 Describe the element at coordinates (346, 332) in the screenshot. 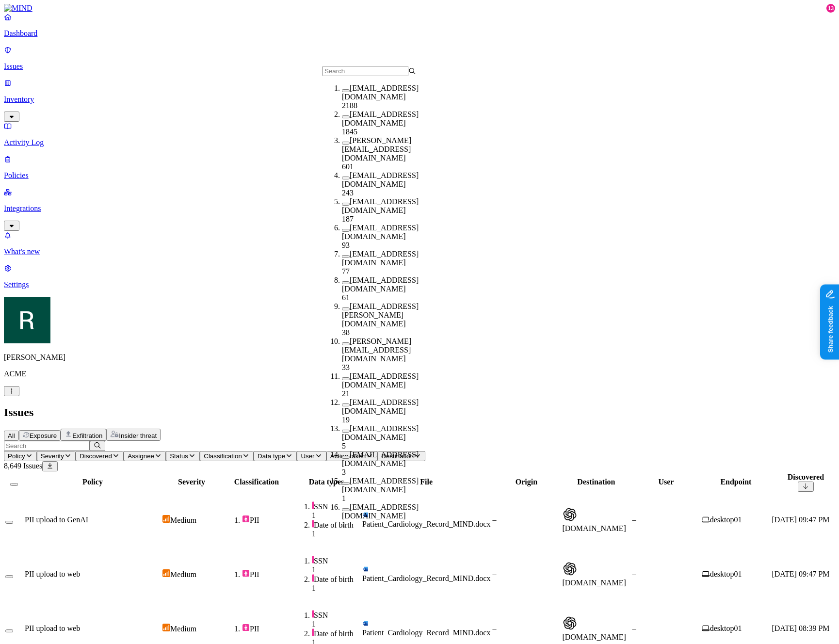

I see `span: 38` at that location.